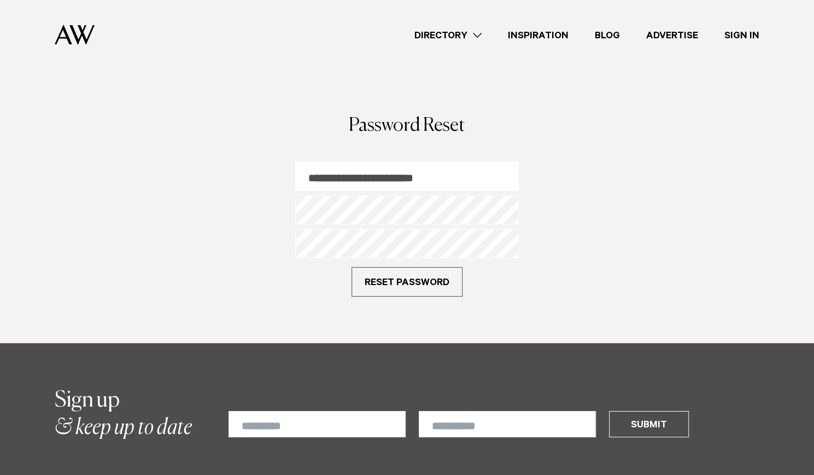 The height and width of the screenshot is (475, 814). I want to click on h2: & keep up to date, so click(123, 414).